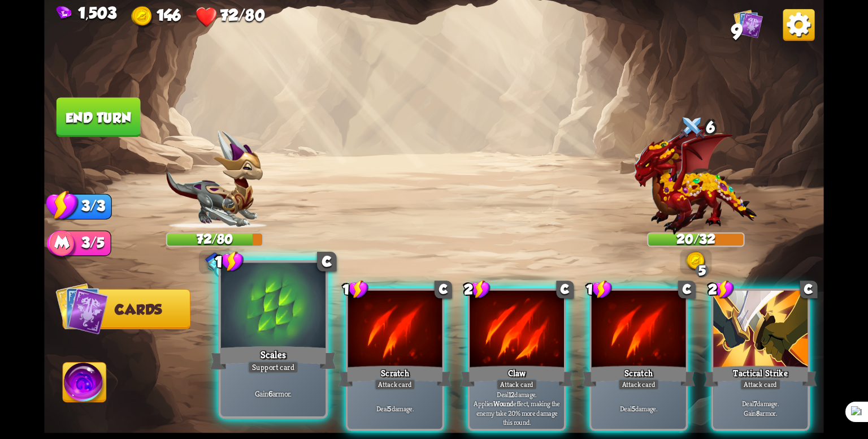 This screenshot has width=868, height=439. What do you see at coordinates (799, 24) in the screenshot?
I see `img: Options_Button.png` at bounding box center [799, 24].